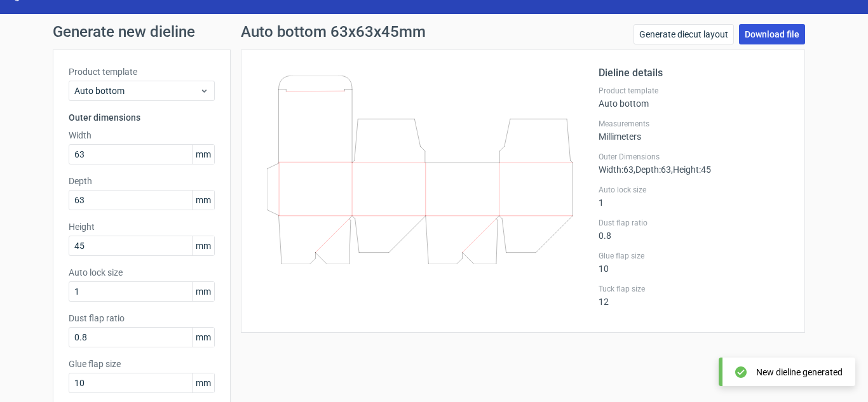  I want to click on label: Tuck flap size, so click(694, 289).